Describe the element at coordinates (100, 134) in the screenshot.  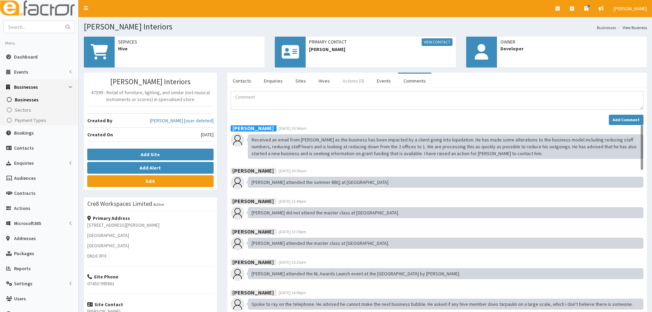
I see `b: Created On` at that location.